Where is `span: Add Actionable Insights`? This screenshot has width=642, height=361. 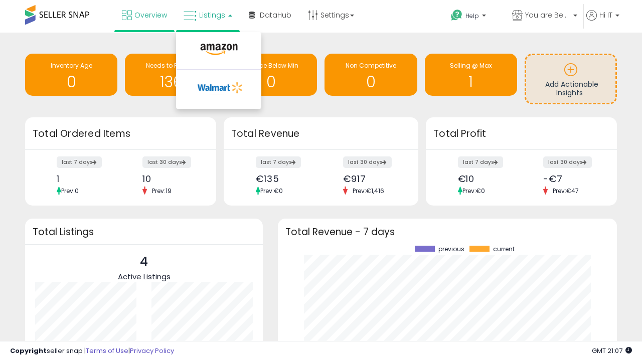
span: Add Actionable Insights is located at coordinates (572, 89).